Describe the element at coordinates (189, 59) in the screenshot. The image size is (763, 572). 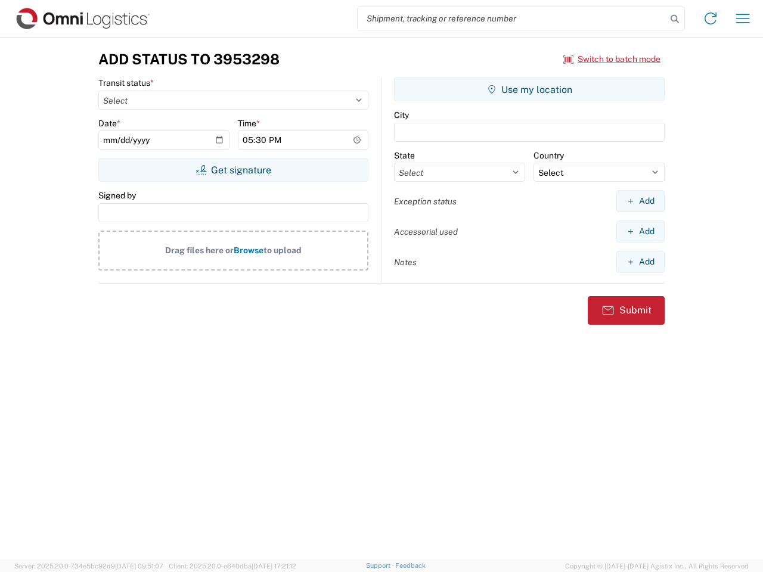
I see `h3: Add Status to 3953298` at that location.